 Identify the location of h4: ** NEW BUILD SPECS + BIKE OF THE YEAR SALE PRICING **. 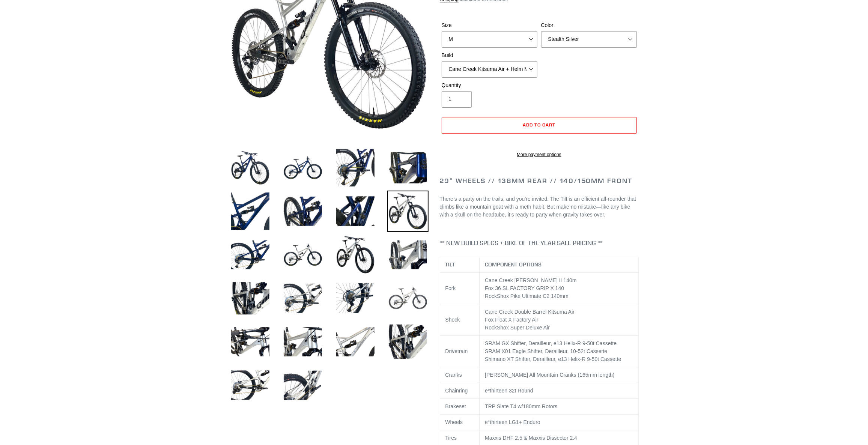
(539, 243).